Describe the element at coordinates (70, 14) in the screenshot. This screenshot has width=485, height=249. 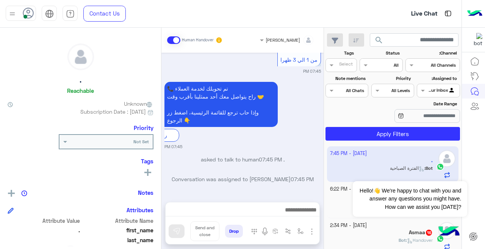
I see `a: tab` at that location.